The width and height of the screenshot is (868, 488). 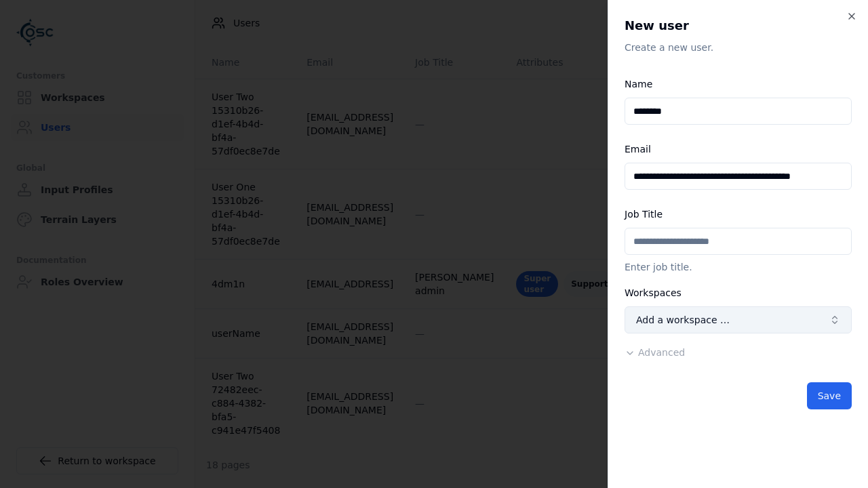 I want to click on button: Advanced, so click(x=654, y=353).